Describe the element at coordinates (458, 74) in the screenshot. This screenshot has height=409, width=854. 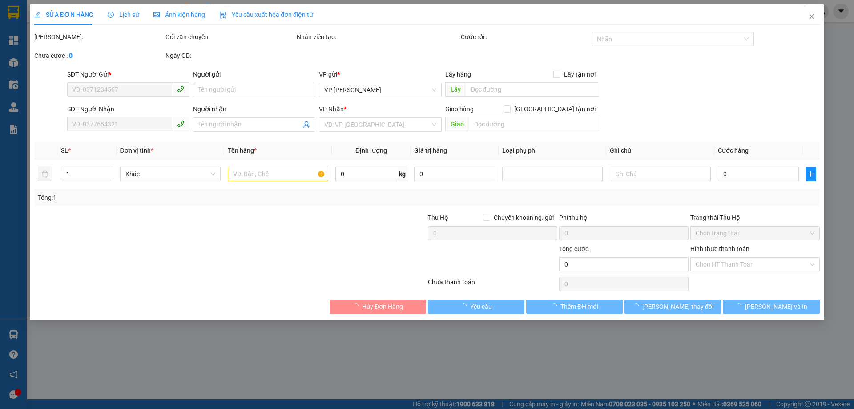
I see `span: Lấy hàng` at that location.